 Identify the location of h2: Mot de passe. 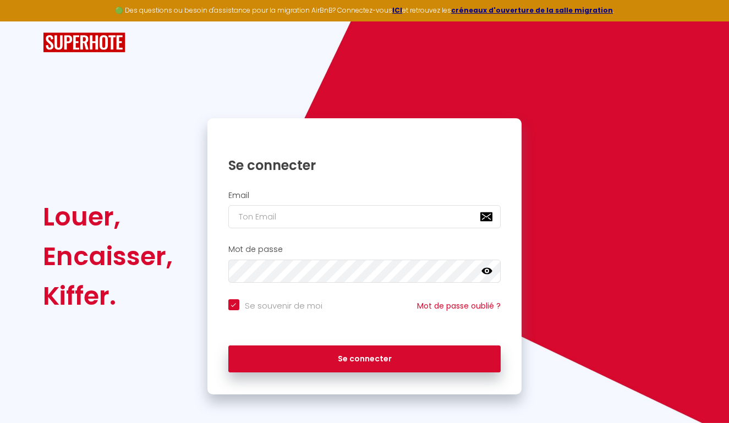
(365, 249).